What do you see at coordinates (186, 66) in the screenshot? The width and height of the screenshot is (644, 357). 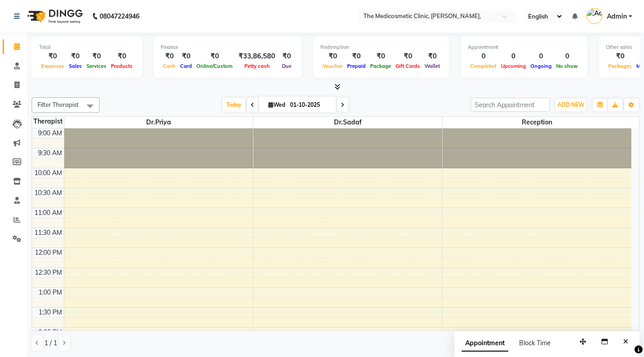 I see `span: Card` at bounding box center [186, 66].